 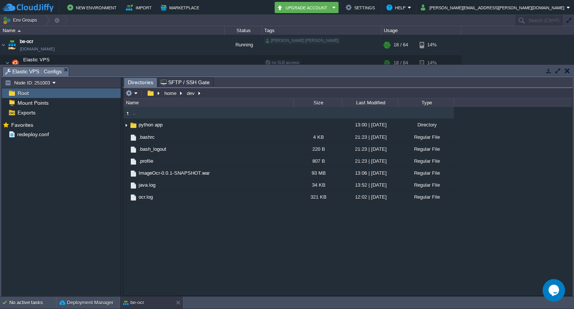 I want to click on div: Status, so click(x=243, y=30).